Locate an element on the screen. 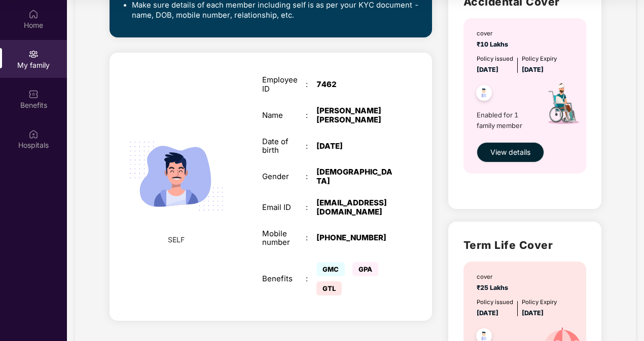 This screenshot has height=341, width=644. div: Email ID is located at coordinates (284, 208).